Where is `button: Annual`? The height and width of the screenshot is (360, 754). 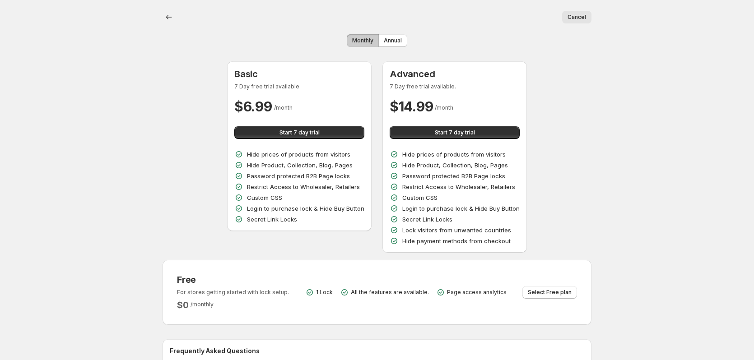
button: Annual is located at coordinates (393, 41).